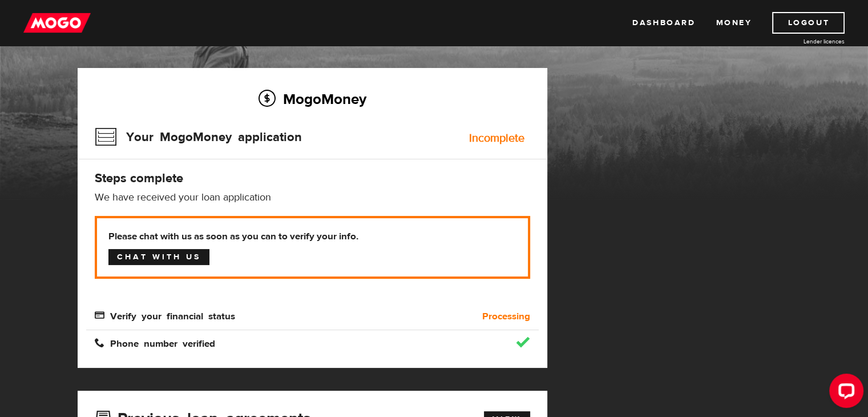  What do you see at coordinates (57, 23) in the screenshot?
I see `img: mogo_logo-11ee424be714fa7cbb0f0f49df9e16ec.png` at bounding box center [57, 23].